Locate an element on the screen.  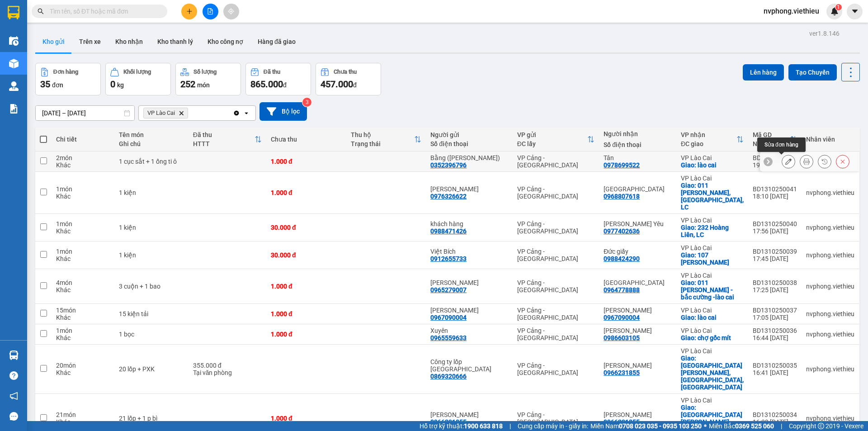
div: BD1310250037 is located at coordinates (776, 310).